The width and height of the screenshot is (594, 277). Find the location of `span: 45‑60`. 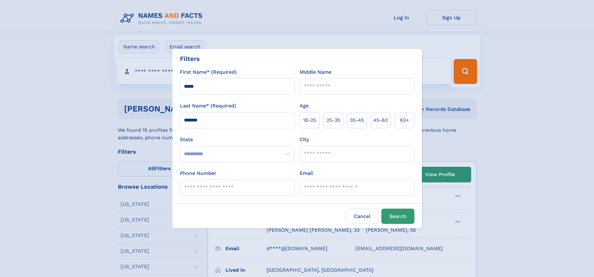

span: 45‑60 is located at coordinates (381, 120).